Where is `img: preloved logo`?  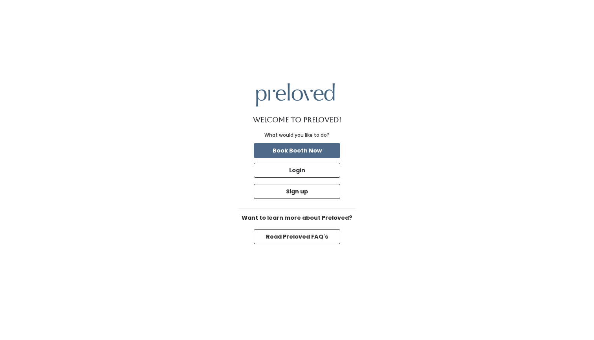 img: preloved logo is located at coordinates (296, 95).